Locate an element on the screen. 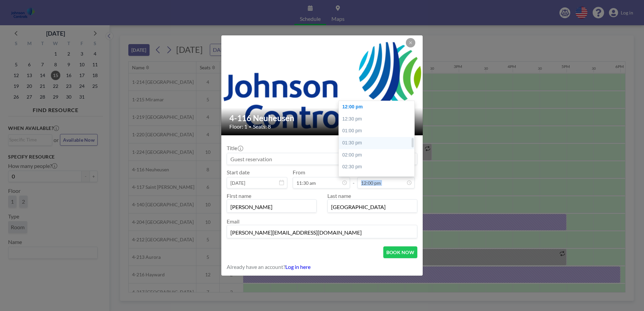 The height and width of the screenshot is (311, 644). button: BOOK NOW is located at coordinates (400, 252).